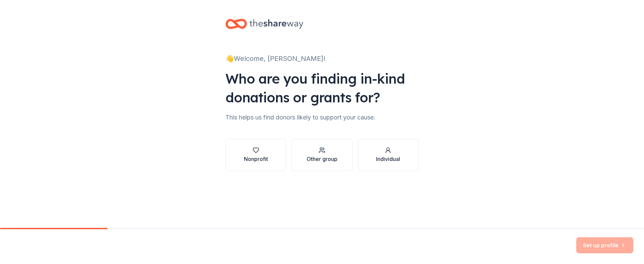 This screenshot has height=264, width=644. Describe the element at coordinates (322, 118) in the screenshot. I see `div: This helps us find donors likely to support your cause.` at that location.